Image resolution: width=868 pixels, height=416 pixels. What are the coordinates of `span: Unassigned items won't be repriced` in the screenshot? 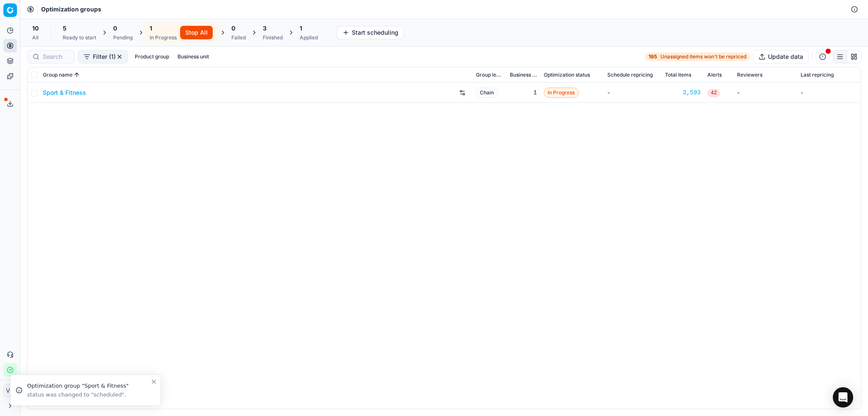 It's located at (703, 57).